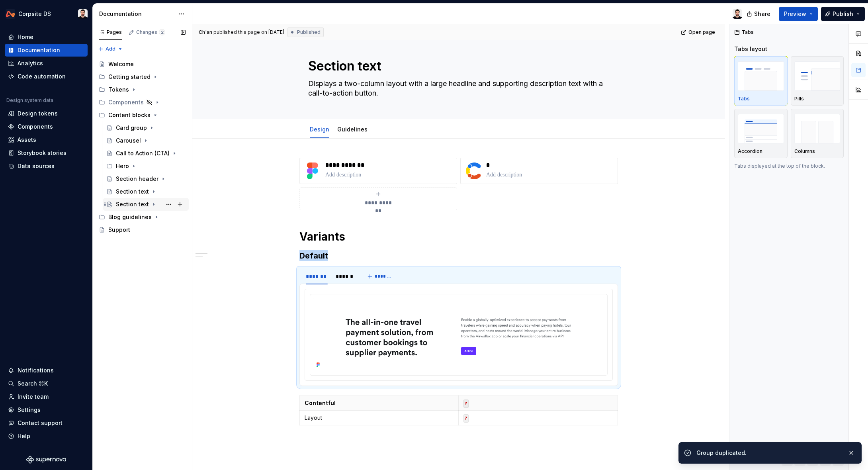  What do you see at coordinates (111, 49) in the screenshot?
I see `button: Add` at bounding box center [111, 49].